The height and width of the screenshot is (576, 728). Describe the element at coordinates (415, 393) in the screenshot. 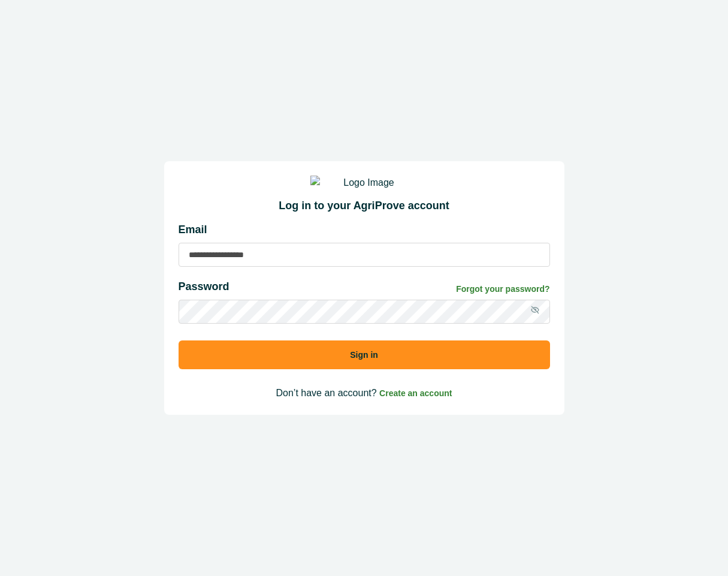

I see `a: Create an account` at that location.